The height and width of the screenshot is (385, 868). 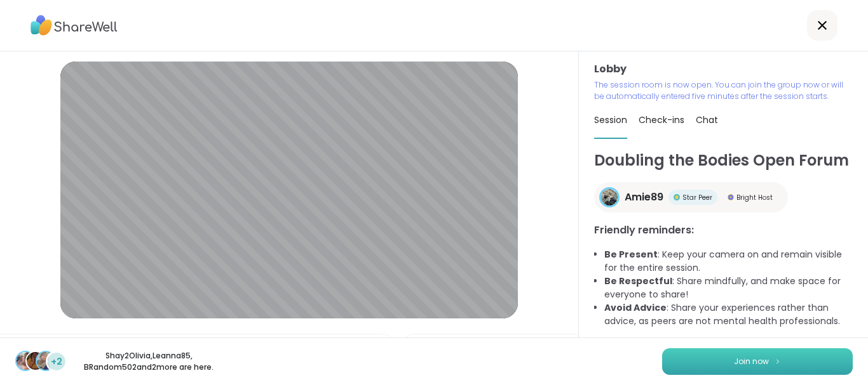 What do you see at coordinates (662, 120) in the screenshot?
I see `span: Check-ins` at bounding box center [662, 120].